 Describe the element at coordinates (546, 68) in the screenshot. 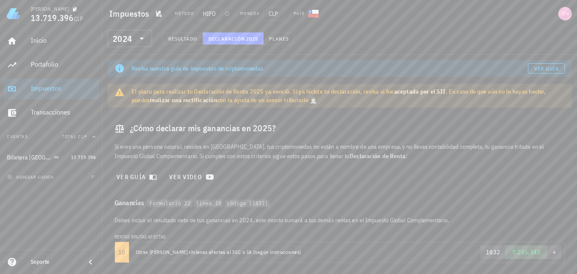

I see `a: Ver guía` at that location.